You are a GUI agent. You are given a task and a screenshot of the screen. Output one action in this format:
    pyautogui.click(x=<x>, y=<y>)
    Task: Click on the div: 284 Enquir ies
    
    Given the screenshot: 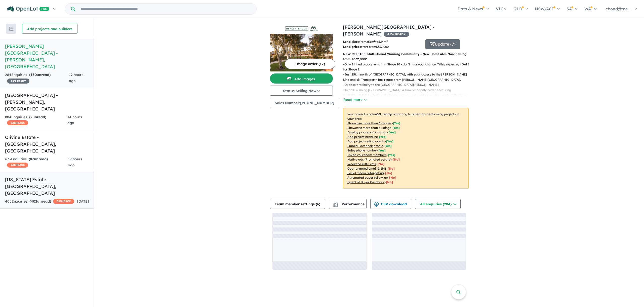 What is the action you would take?
    pyautogui.click(x=37, y=78)
    